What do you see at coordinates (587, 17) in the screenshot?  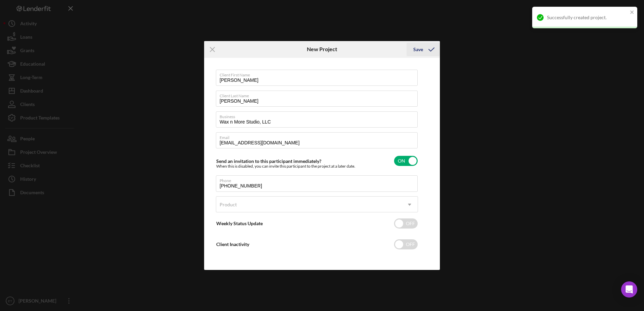 I see `div: Successfully created project.` at bounding box center [587, 17].